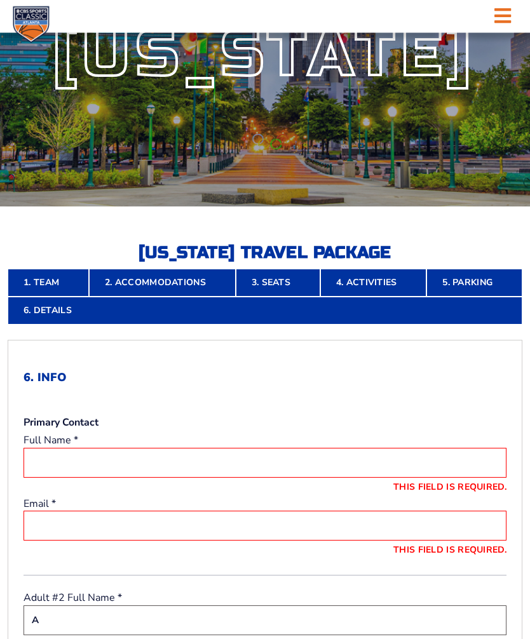  What do you see at coordinates (278, 283) in the screenshot?
I see `a: 3. Seats` at bounding box center [278, 283].